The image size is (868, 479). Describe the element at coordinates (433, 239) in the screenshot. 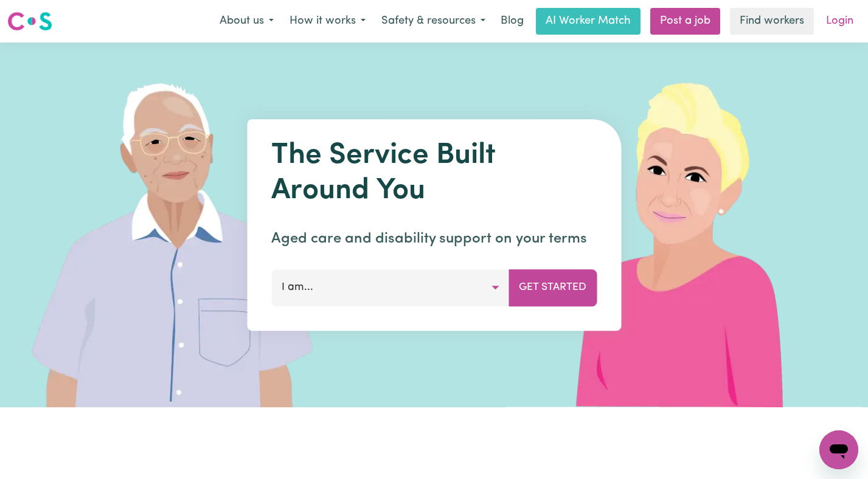

I see `p: Aged care and disability support on your terms` at that location.